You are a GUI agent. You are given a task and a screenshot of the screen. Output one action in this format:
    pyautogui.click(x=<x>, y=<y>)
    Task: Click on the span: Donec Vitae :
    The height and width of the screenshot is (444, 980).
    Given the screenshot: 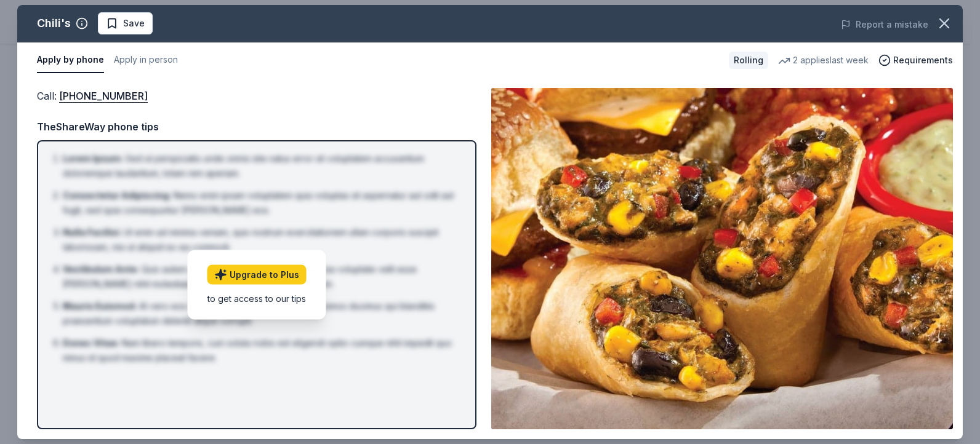 What is the action you would take?
    pyautogui.click(x=91, y=342)
    